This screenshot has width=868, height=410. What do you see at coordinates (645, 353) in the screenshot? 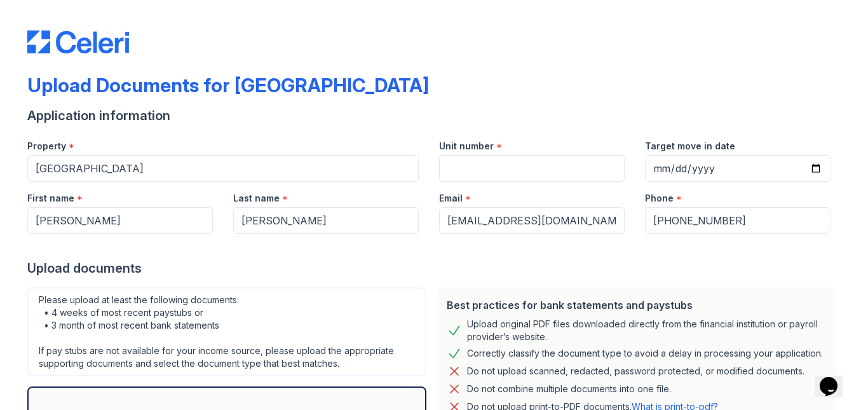
I see `div: Correctly classify the document type to avoid a delay in processing your application.` at bounding box center [645, 353].